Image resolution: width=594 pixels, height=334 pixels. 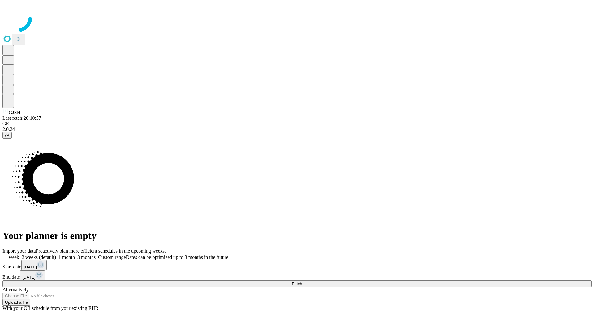 I want to click on h1: Your planner is empty, so click(x=297, y=236).